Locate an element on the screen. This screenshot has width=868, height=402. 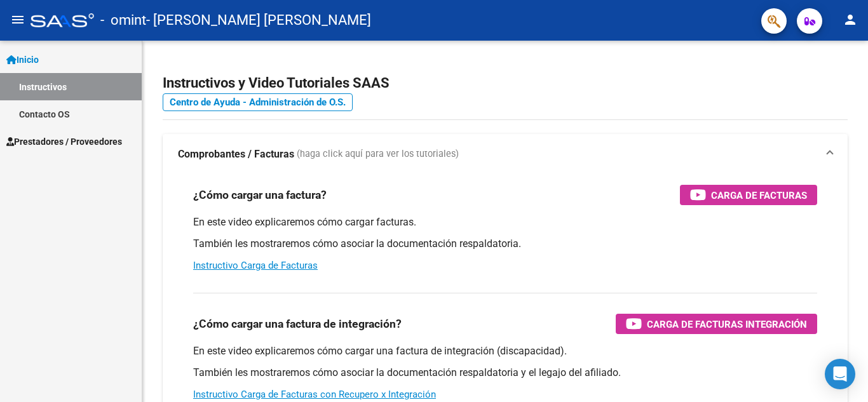
h2: Instructivos y Video Tutoriales SAAS is located at coordinates (505, 84).